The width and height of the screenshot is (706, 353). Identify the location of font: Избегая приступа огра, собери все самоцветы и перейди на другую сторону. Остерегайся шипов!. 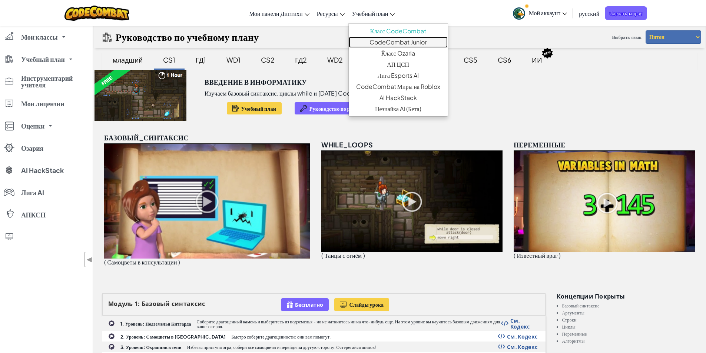
(282, 347).